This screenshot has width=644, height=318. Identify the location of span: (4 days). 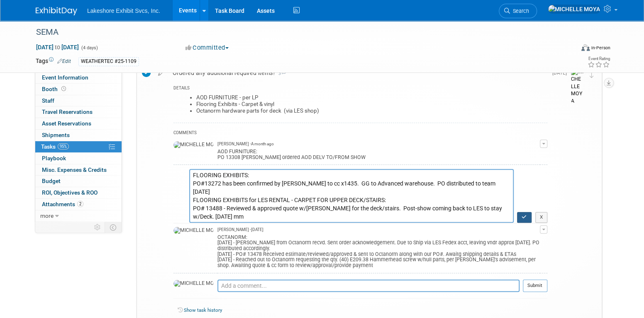
(89, 48).